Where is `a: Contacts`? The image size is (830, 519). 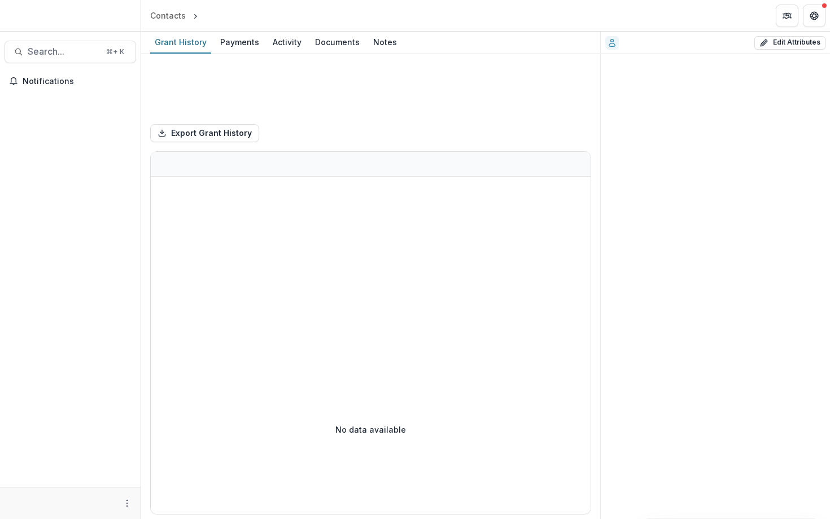 a: Contacts is located at coordinates (168, 15).